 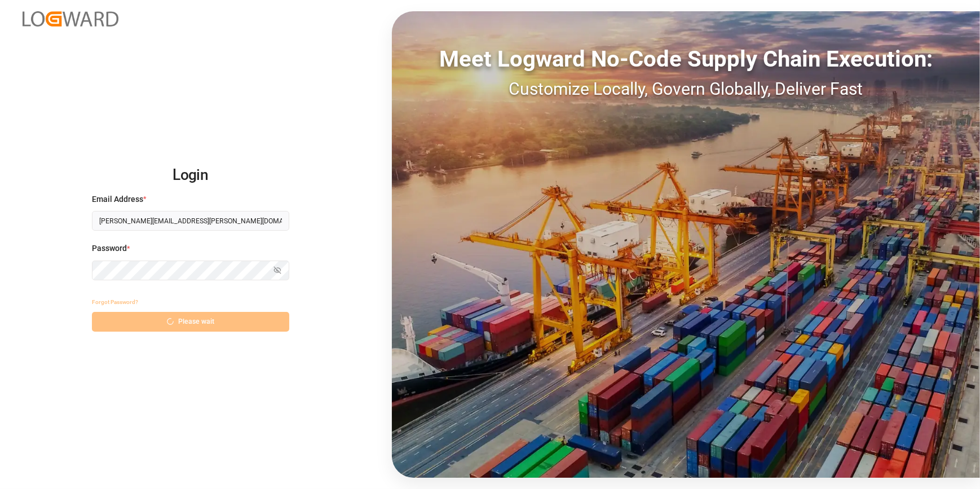 What do you see at coordinates (118, 199) in the screenshot?
I see `span: Email Address` at bounding box center [118, 199].